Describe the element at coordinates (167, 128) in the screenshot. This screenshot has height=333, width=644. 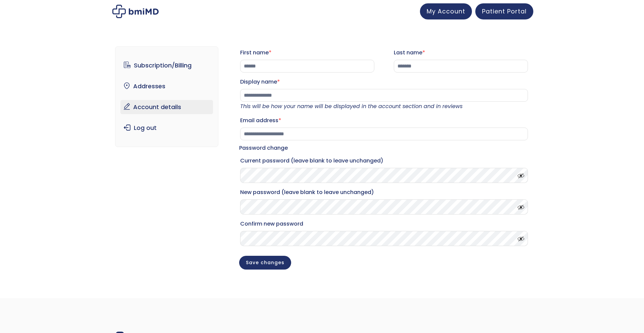
I see `a: Log out` at that location.